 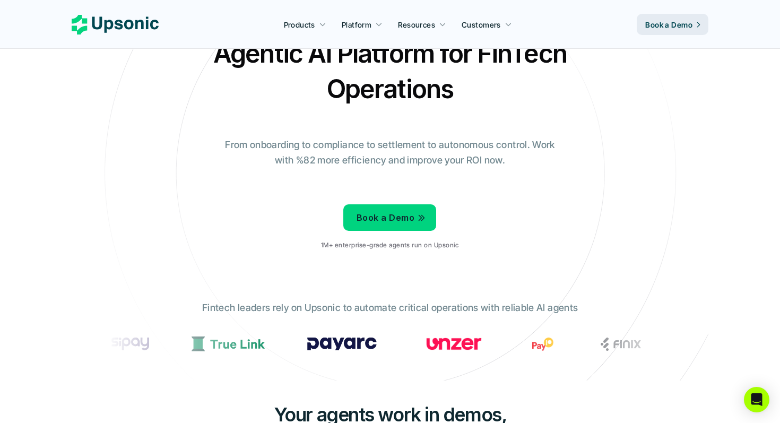 I want to click on p: 1M+ enterprise-grade agents run on Upsonic, so click(x=390, y=245).